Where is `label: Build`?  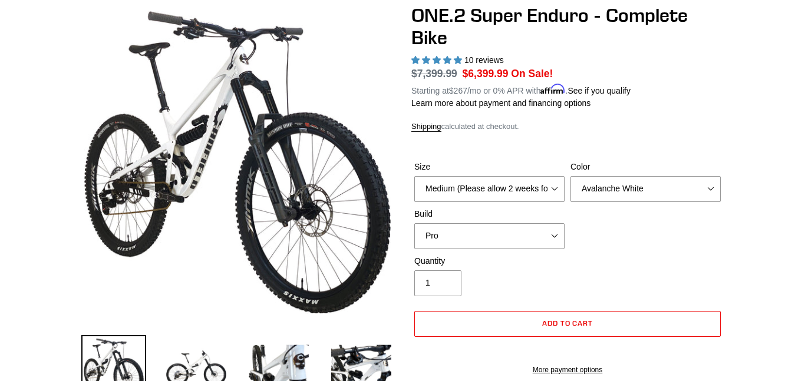
label: Build is located at coordinates (489, 214).